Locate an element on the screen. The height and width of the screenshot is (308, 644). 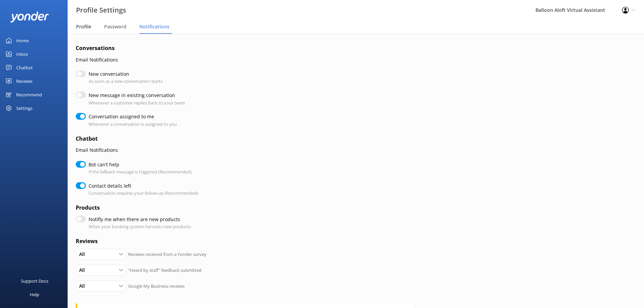
div: Recommend is located at coordinates (29, 94).